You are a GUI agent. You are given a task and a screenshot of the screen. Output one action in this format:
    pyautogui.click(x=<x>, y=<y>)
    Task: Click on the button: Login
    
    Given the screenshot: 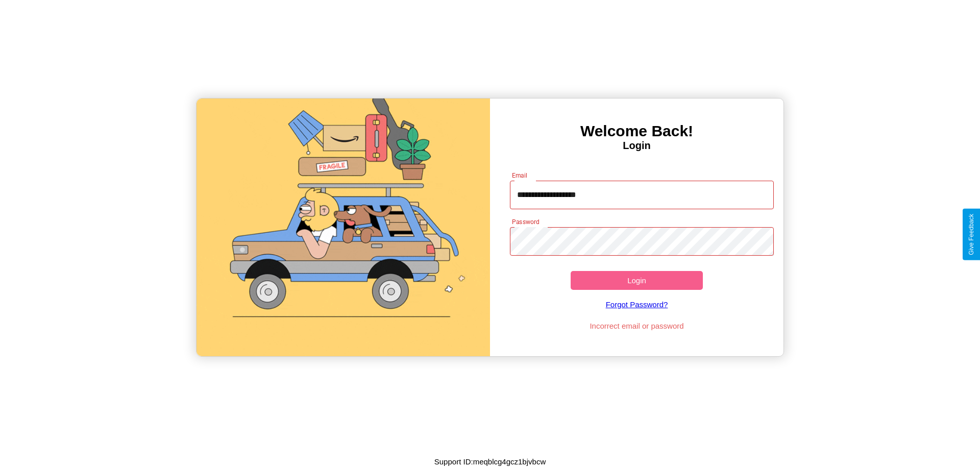 What is the action you would take?
    pyautogui.click(x=636, y=280)
    